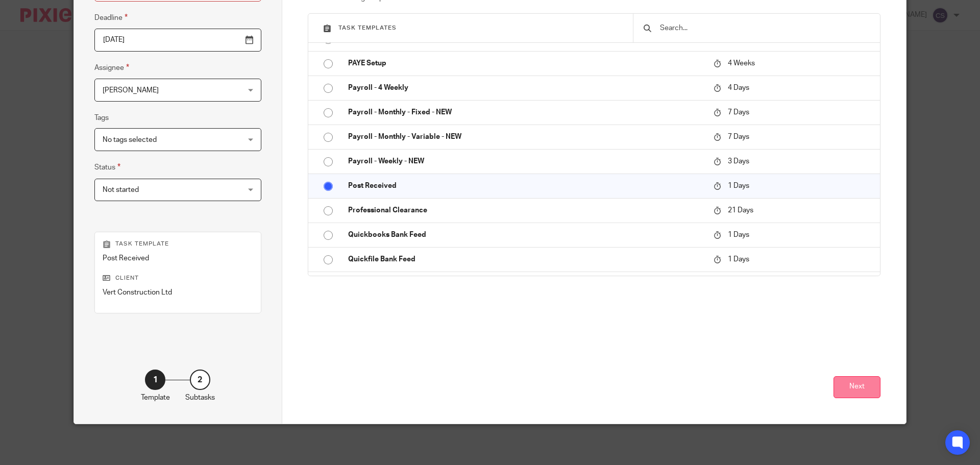  Describe the element at coordinates (738, 88) in the screenshot. I see `span: 4 Days` at that location.